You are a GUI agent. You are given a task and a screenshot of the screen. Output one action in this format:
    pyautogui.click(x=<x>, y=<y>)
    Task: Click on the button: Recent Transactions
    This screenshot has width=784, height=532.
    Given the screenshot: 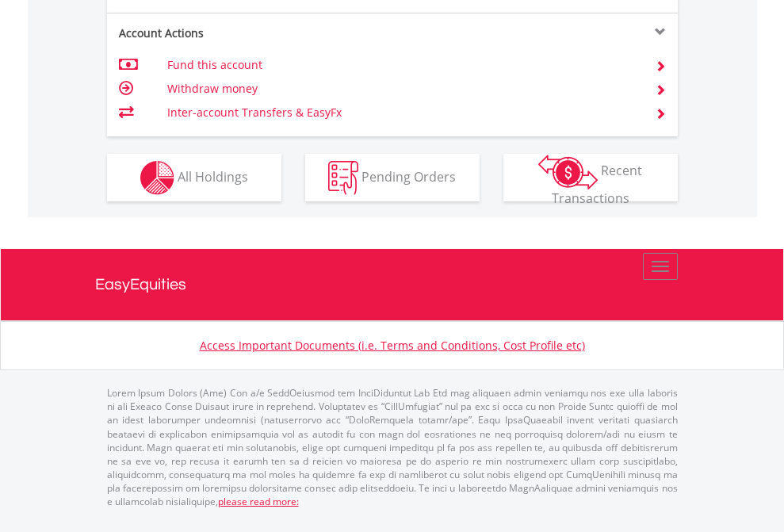 What is the action you would take?
    pyautogui.click(x=590, y=178)
    